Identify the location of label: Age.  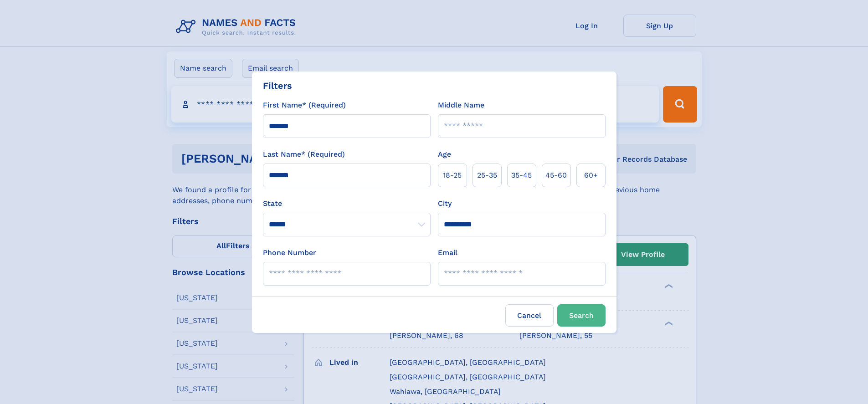
(444, 154).